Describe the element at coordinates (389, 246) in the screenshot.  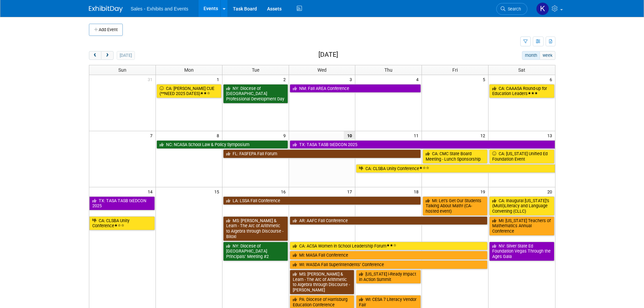
I see `a: CA: ACSA Women in School Leadership Forum` at that location.